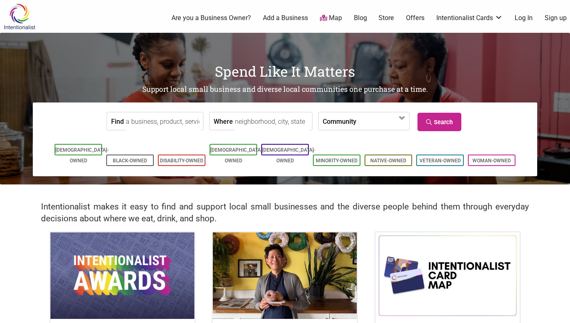 This screenshot has width=570, height=323. What do you see at coordinates (492, 161) in the screenshot?
I see `a: Woman-Owned` at bounding box center [492, 161].